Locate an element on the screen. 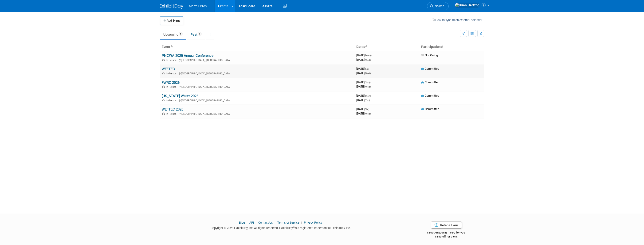  img: Brian Hertzog is located at coordinates (467, 5).